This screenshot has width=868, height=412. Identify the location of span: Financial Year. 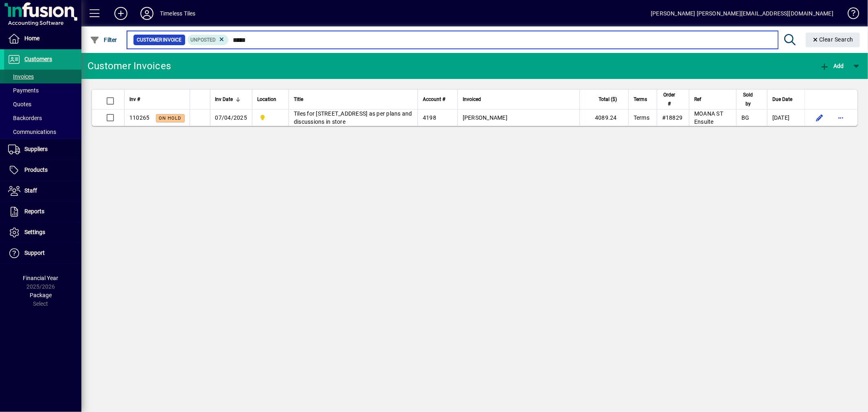
(40, 279).